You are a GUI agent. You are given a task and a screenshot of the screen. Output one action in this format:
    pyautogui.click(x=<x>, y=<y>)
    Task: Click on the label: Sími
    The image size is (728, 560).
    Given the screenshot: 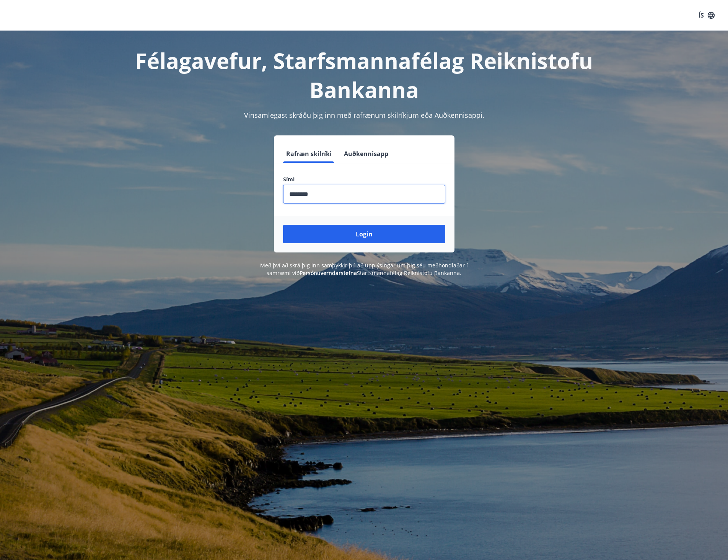 What is the action you would take?
    pyautogui.click(x=364, y=179)
    